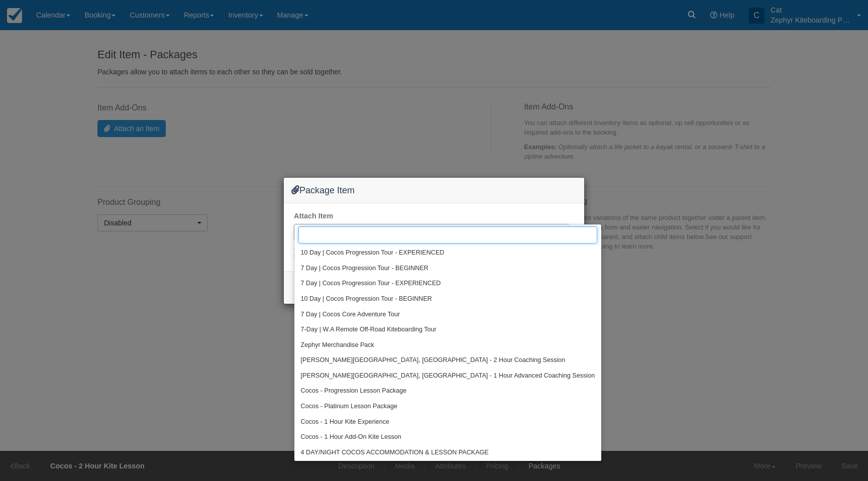 Image resolution: width=868 pixels, height=481 pixels. Describe the element at coordinates (370, 284) in the screenshot. I see `span: 7 Day | Cocos Progression Tour - EXPERIENCED` at that location.